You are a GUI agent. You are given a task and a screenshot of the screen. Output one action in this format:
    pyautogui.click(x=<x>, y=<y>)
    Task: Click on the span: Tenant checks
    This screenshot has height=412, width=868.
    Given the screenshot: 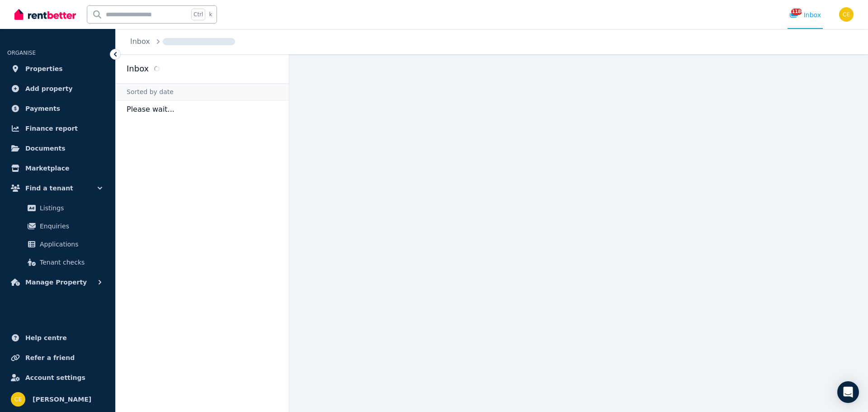 What is the action you would take?
    pyautogui.click(x=70, y=263)
    